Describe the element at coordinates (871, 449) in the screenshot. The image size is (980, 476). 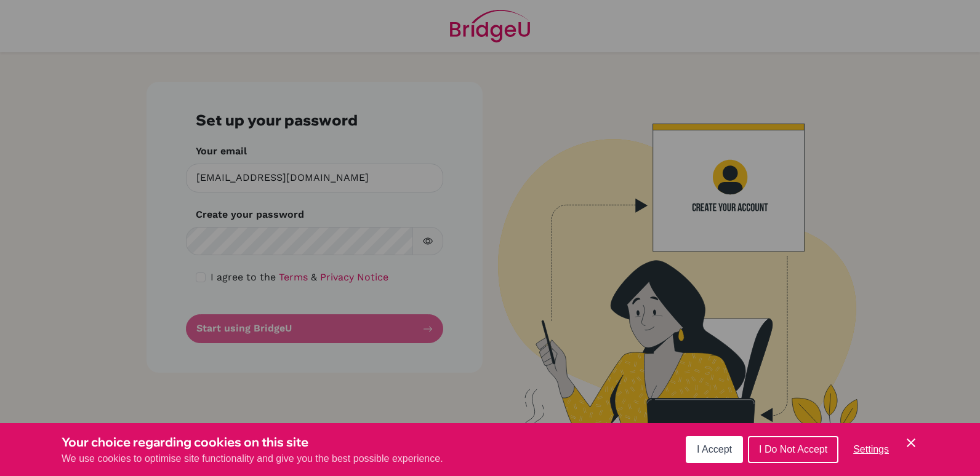
I see `span: Settings` at that location.